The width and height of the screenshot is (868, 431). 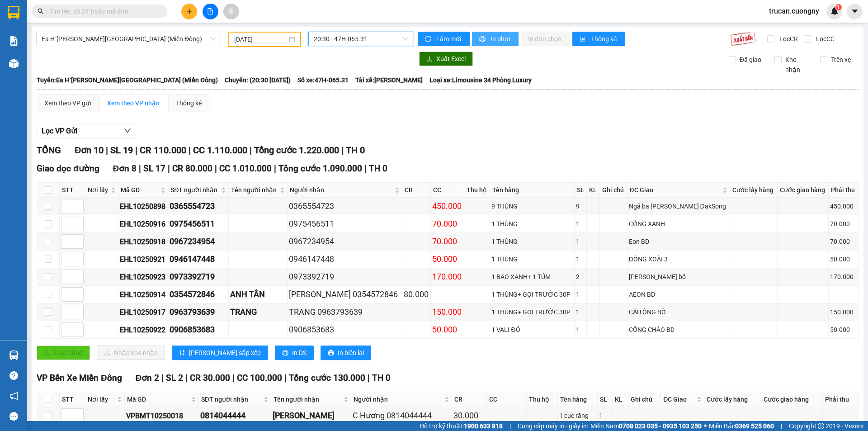 I want to click on div: 0354572846, so click(x=198, y=295).